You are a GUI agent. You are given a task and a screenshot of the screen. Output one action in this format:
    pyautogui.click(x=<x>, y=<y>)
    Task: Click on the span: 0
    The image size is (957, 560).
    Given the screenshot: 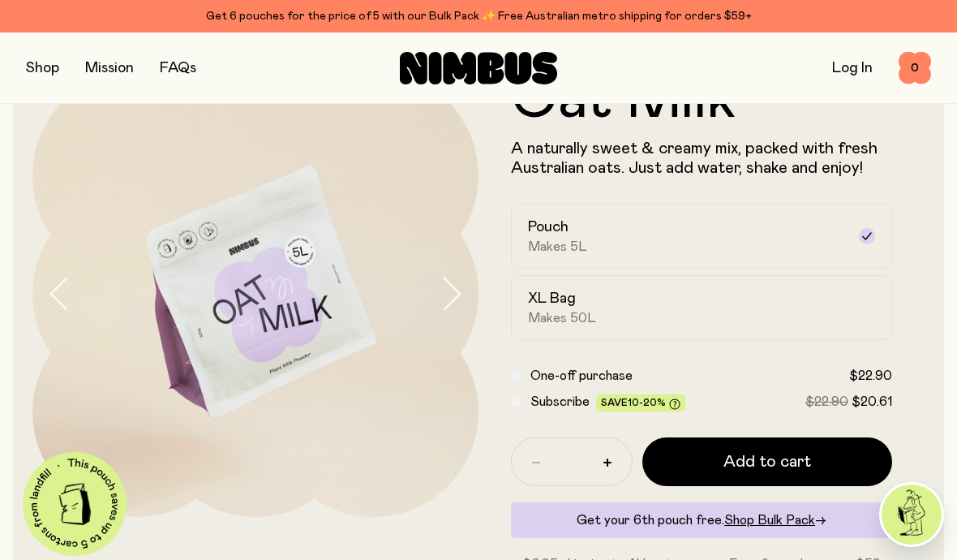 What is the action you would take?
    pyautogui.click(x=915, y=68)
    